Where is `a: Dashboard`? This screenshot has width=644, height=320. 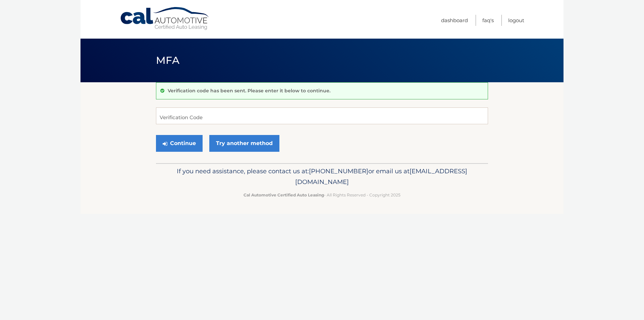 a: Dashboard is located at coordinates (455, 20).